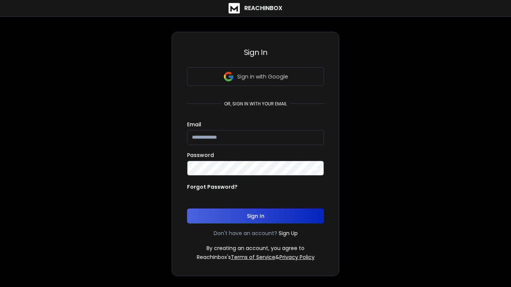  What do you see at coordinates (256, 52) in the screenshot?
I see `h3: Sign In` at bounding box center [256, 52].